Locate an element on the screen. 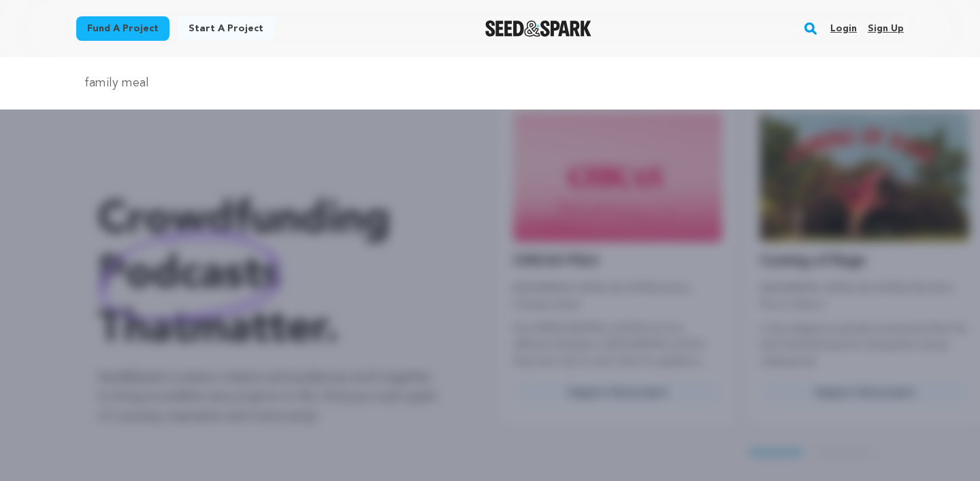 Image resolution: width=980 pixels, height=481 pixels. a: Login is located at coordinates (843, 29).